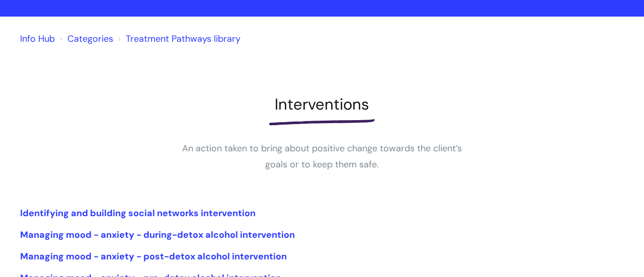 Image resolution: width=644 pixels, height=277 pixels. Describe the element at coordinates (178, 39) in the screenshot. I see `li: Treatment Pathways library` at that location.